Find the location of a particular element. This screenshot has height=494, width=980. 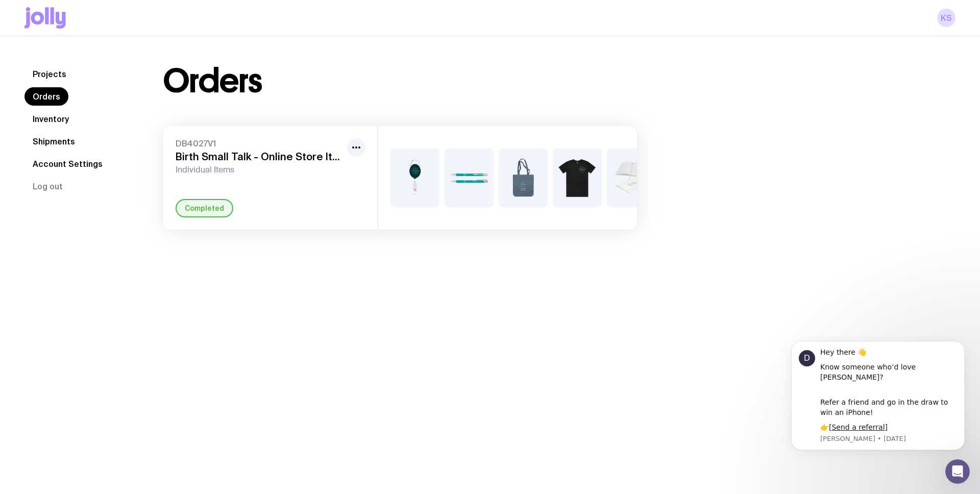

h3: Birth Small Talk - Online Store Items is located at coordinates (259, 156).